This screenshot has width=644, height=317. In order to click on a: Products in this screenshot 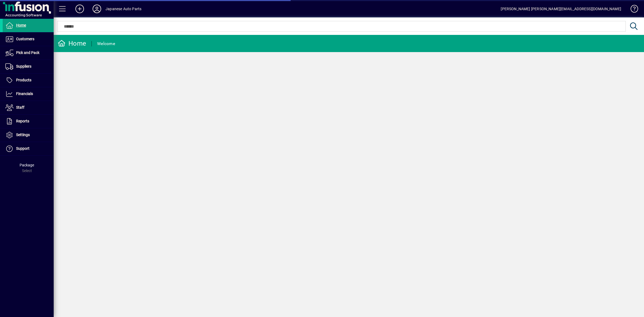, I will do `click(28, 80)`.